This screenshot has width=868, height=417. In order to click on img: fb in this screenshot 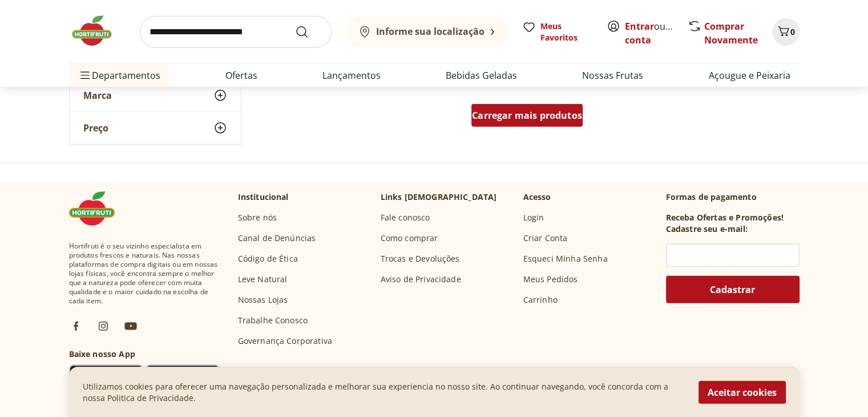, I will do `click(76, 326)`.